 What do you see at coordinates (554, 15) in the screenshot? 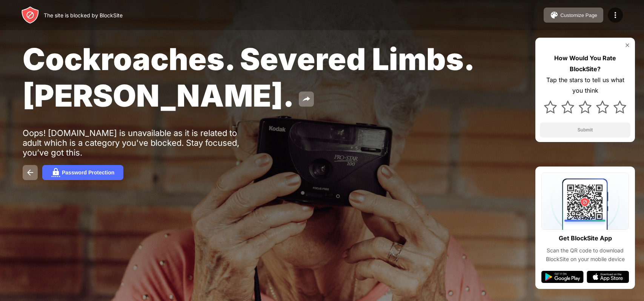
I see `img: pallet.svg` at bounding box center [554, 15].